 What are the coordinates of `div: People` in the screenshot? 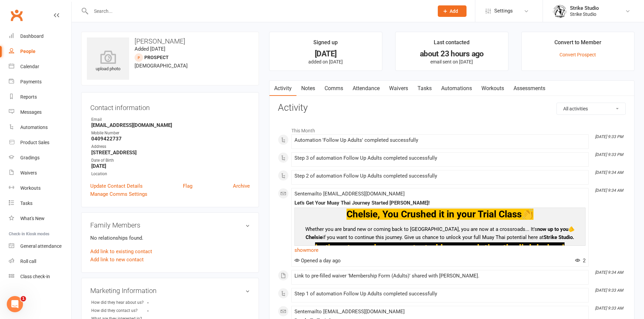 It's located at (28, 51).